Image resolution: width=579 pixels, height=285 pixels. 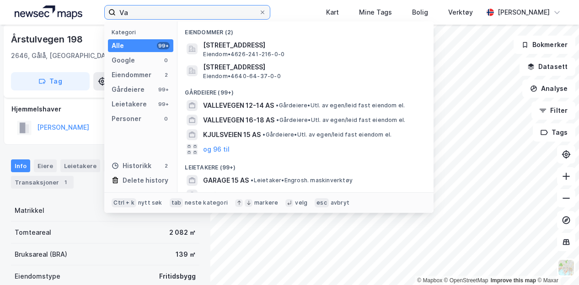 What do you see at coordinates (105, 109) in the screenshot?
I see `div: Hjemmelshaver` at bounding box center [105, 109].